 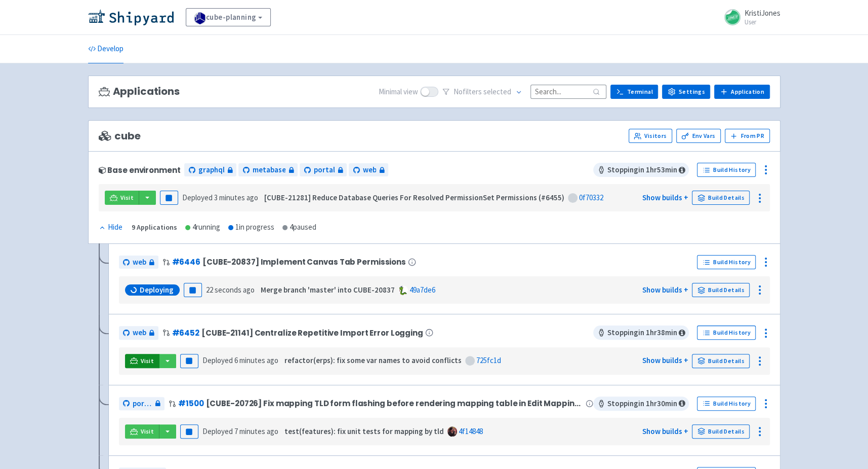 What do you see at coordinates (186, 333) in the screenshot?
I see `a: #6452` at bounding box center [186, 333].